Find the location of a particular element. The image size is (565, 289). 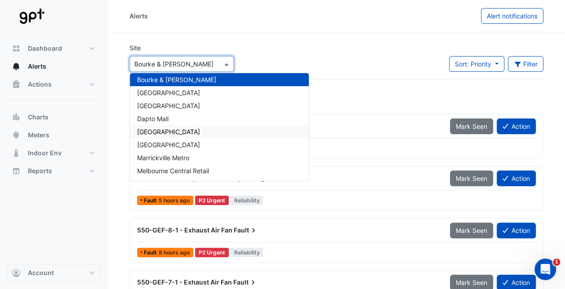

span: 550-GEF-8-1 - Exhaust Air Fan is located at coordinates (185, 230).